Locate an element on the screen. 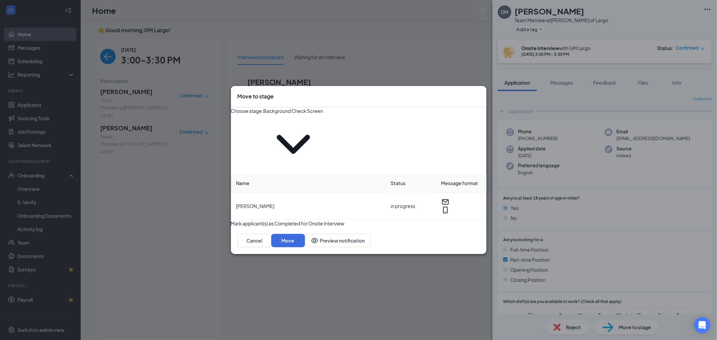  svg: ChevronDown is located at coordinates (293, 144).